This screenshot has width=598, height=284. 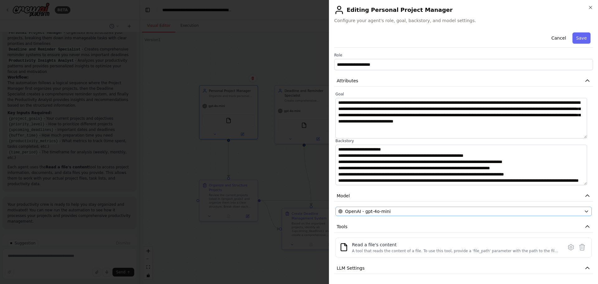 What do you see at coordinates (464, 94) in the screenshot?
I see `label: Goal` at bounding box center [464, 94].